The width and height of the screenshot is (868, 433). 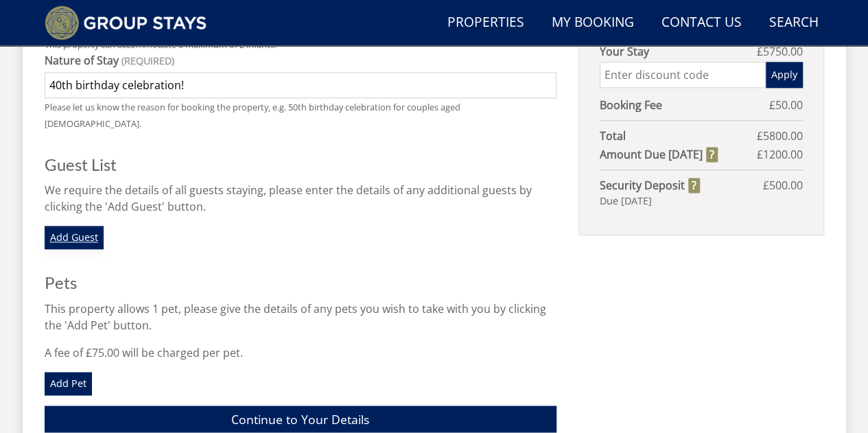 I want to click on a: My Booking, so click(x=593, y=22).